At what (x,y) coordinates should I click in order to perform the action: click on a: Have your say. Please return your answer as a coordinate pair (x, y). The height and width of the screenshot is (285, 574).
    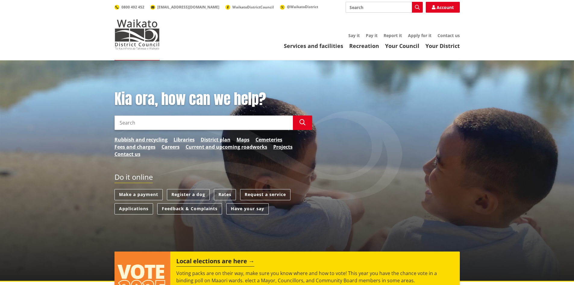
    Looking at the image, I should click on (247, 208).